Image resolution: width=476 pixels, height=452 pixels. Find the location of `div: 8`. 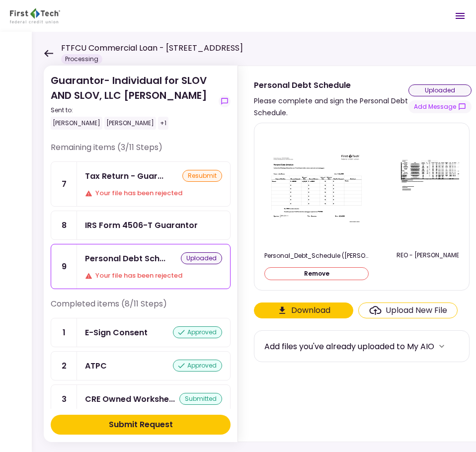

div: 8 is located at coordinates (64, 225).